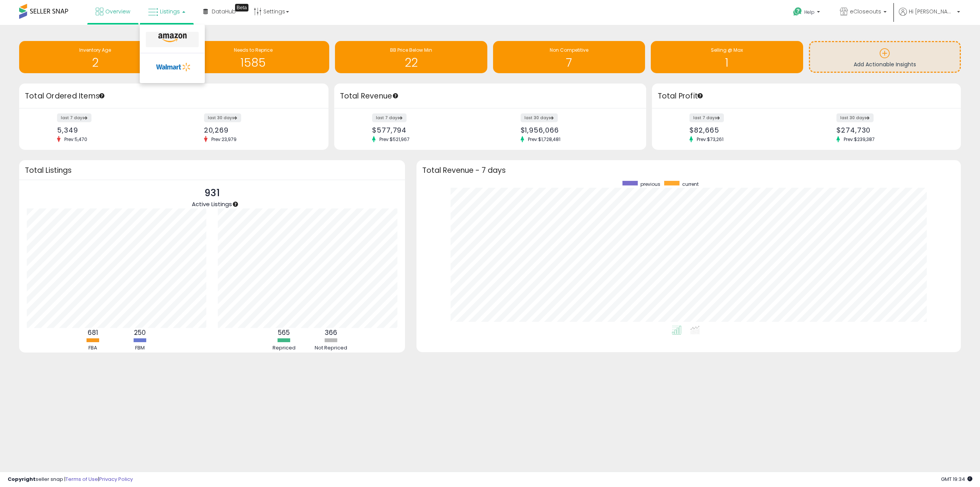 This screenshot has width=980, height=487. I want to click on b: 565, so click(283, 333).